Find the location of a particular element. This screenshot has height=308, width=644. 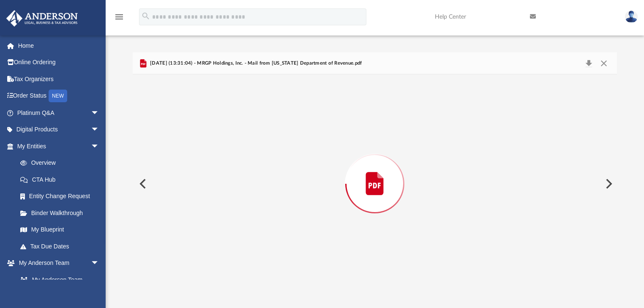

div: Preview is located at coordinates (375, 172).